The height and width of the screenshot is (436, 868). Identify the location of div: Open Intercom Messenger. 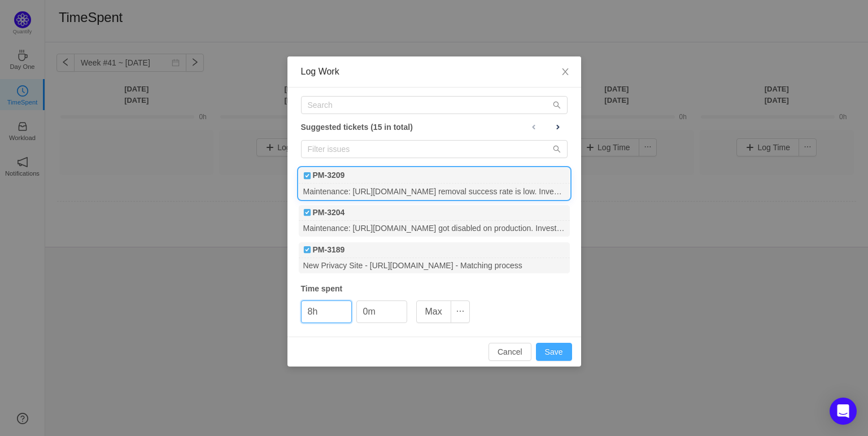
(843, 411).